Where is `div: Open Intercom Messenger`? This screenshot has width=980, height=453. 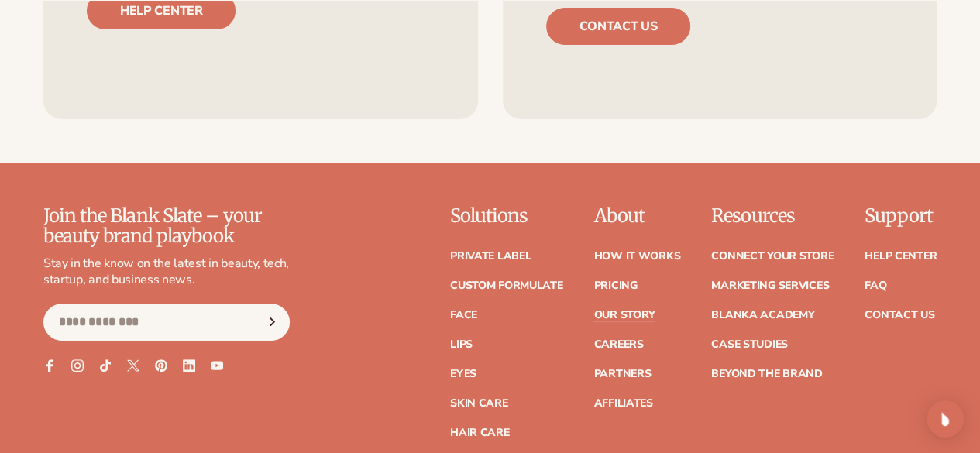 div: Open Intercom Messenger is located at coordinates (945, 419).